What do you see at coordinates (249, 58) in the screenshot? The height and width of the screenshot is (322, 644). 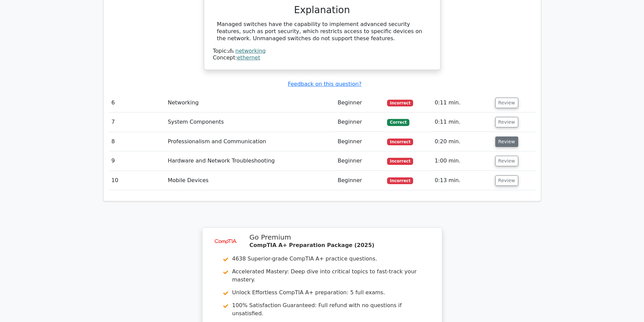 I see `a: ethernet` at bounding box center [249, 58].